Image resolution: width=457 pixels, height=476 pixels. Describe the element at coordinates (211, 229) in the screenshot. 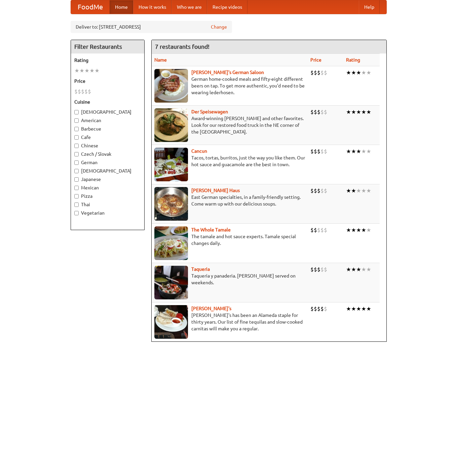

I see `a: The Whole Tamale` at that location.